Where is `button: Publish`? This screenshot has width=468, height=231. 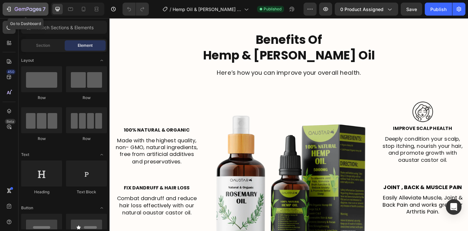
button: Publish is located at coordinates (438, 9).